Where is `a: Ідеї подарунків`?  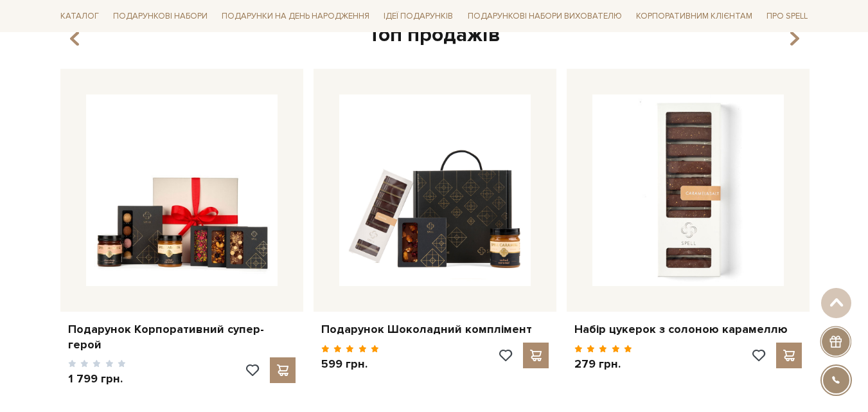 a: Ідеї подарунків is located at coordinates (418, 16).